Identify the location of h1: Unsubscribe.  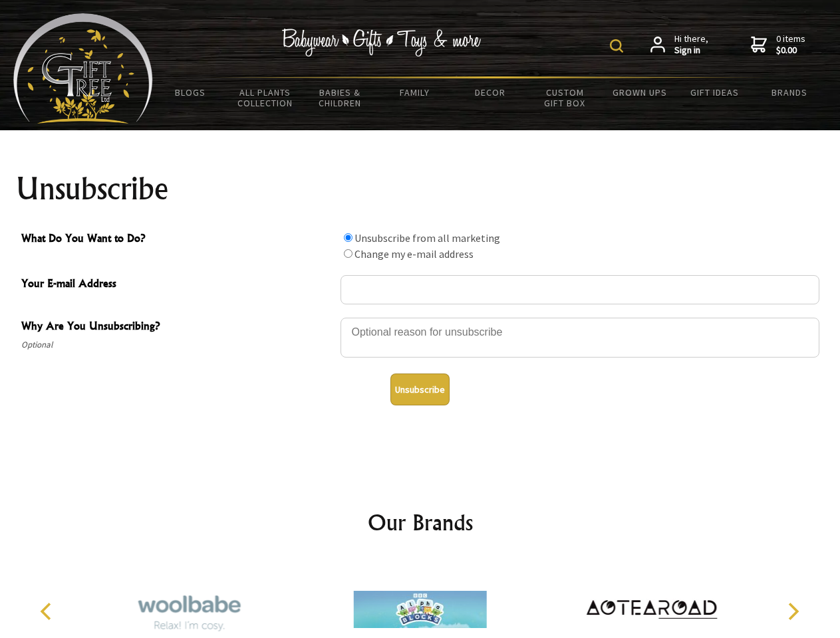
(420, 189).